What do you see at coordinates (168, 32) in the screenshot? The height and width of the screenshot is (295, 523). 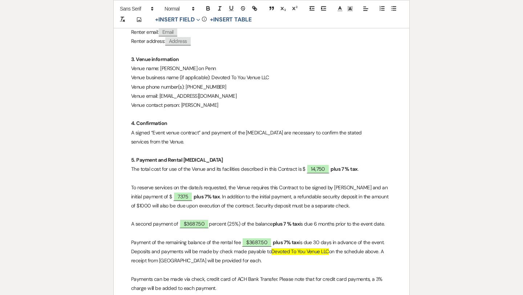 I see `span: Email` at bounding box center [168, 32].